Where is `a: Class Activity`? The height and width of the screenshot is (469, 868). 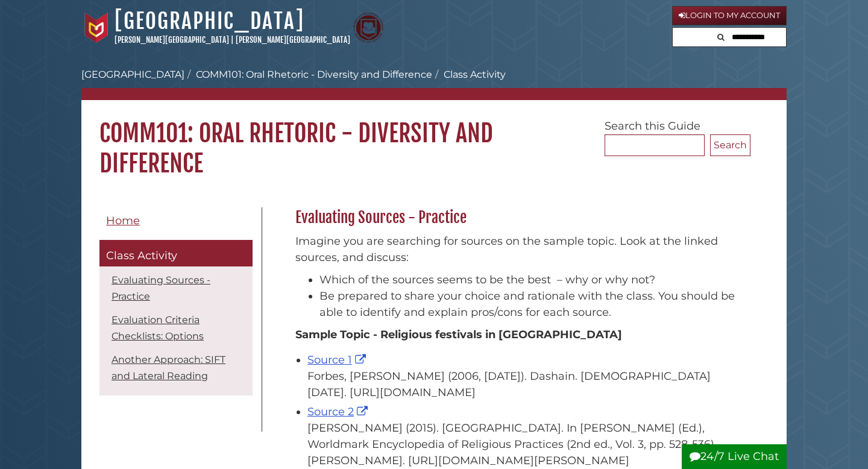
a: Class Activity is located at coordinates (176, 253).